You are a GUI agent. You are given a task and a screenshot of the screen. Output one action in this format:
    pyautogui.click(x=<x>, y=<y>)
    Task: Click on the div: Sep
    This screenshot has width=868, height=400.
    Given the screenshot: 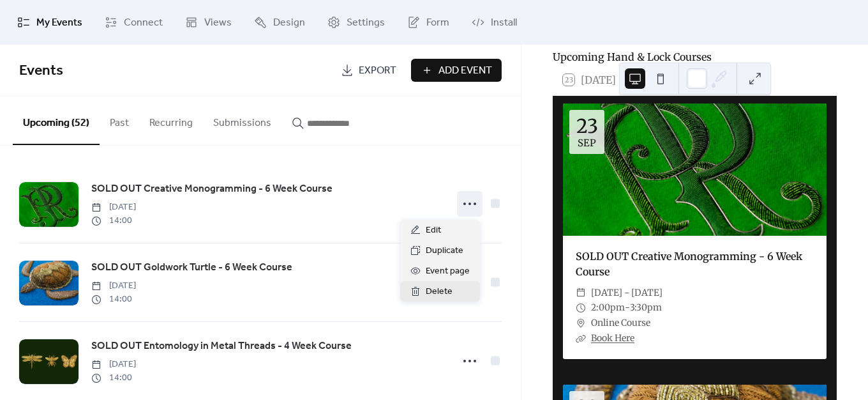 What is the action you would take?
    pyautogui.click(x=586, y=142)
    